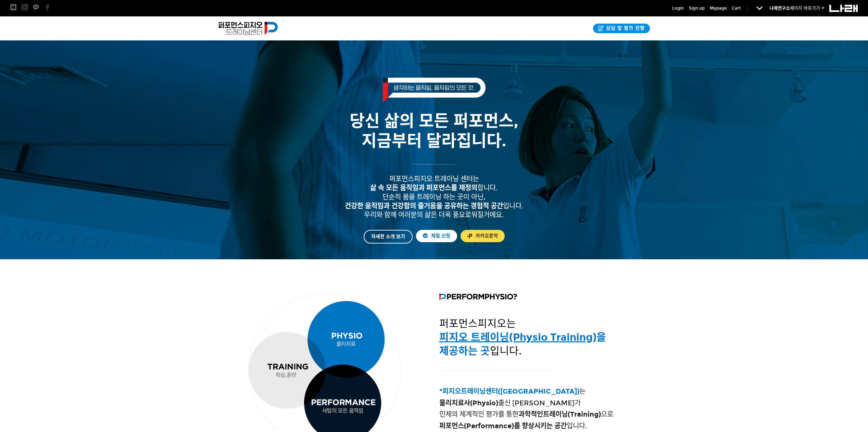 This screenshot has width=868, height=432. Describe the element at coordinates (388, 237) in the screenshot. I see `a: 자세한 소개 보기` at that location.